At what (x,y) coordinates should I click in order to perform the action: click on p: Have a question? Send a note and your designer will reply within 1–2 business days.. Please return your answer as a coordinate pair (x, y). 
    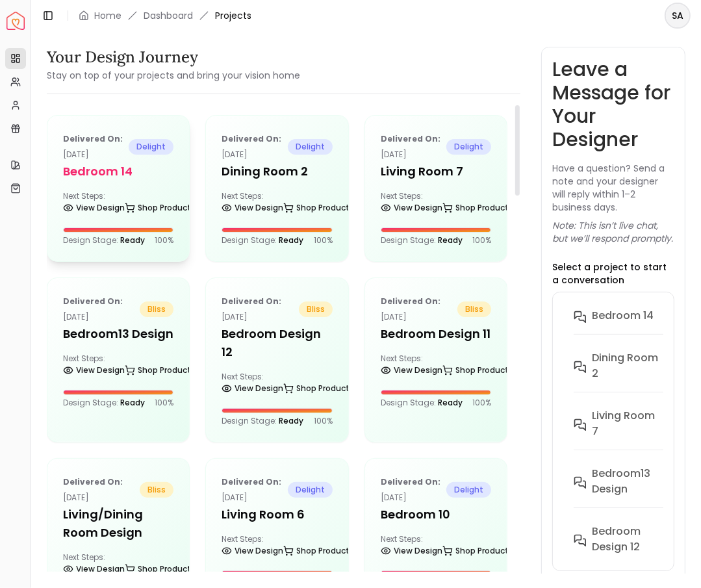
    Looking at the image, I should click on (613, 188).